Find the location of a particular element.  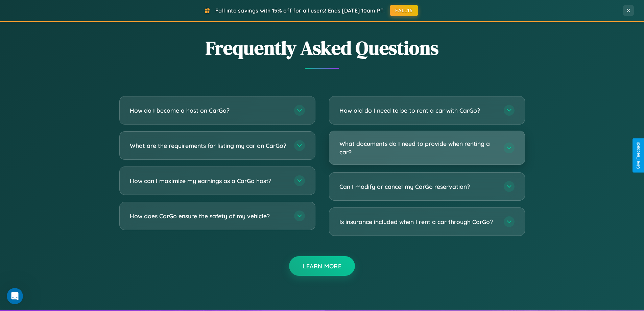

button: FALL15 is located at coordinates (404, 10).